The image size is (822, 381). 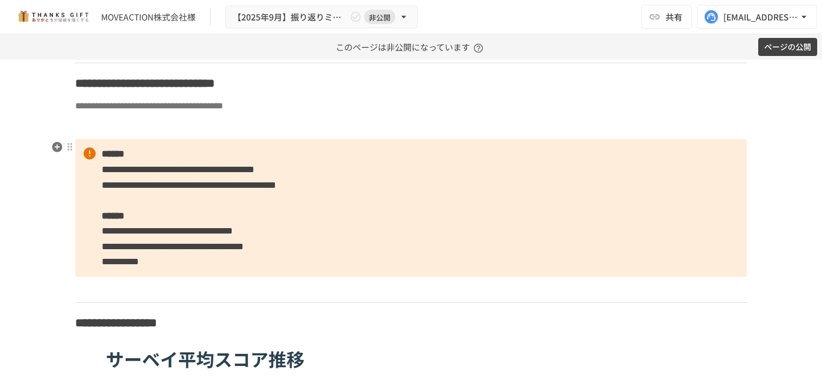 What do you see at coordinates (321, 17) in the screenshot?
I see `button: 【2025年9月】振り返りミーティング非公開` at bounding box center [321, 17].